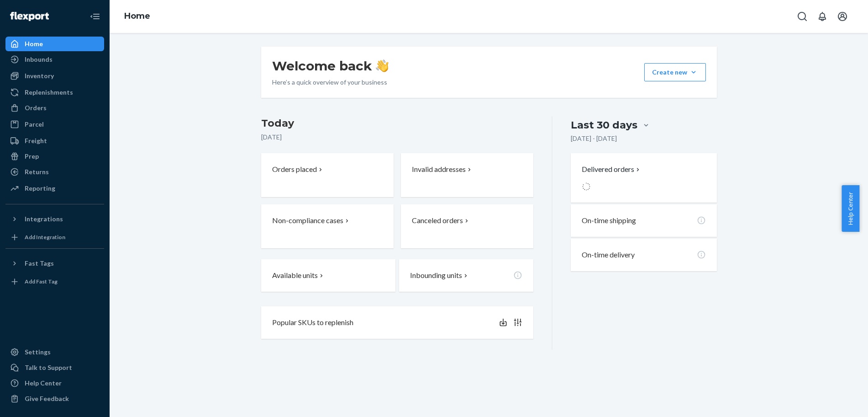  What do you see at coordinates (55, 282) in the screenshot?
I see `a: Add Fast Tag` at bounding box center [55, 282].